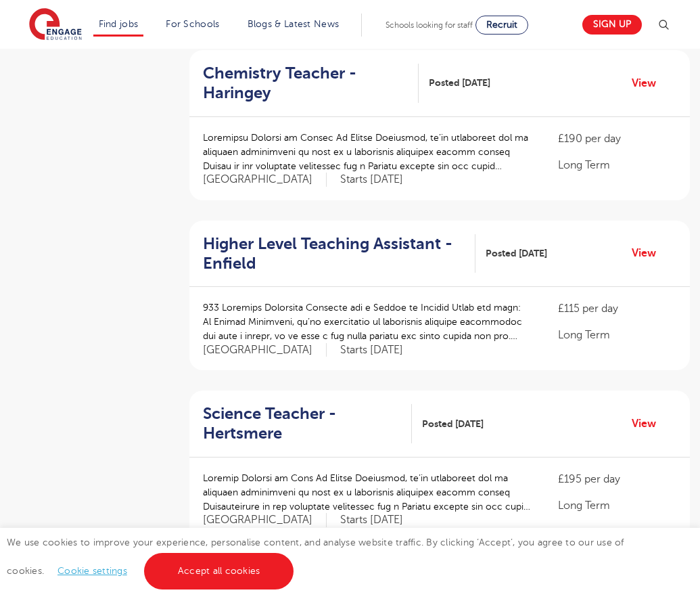  I want to click on p: £195 per day, so click(617, 479).